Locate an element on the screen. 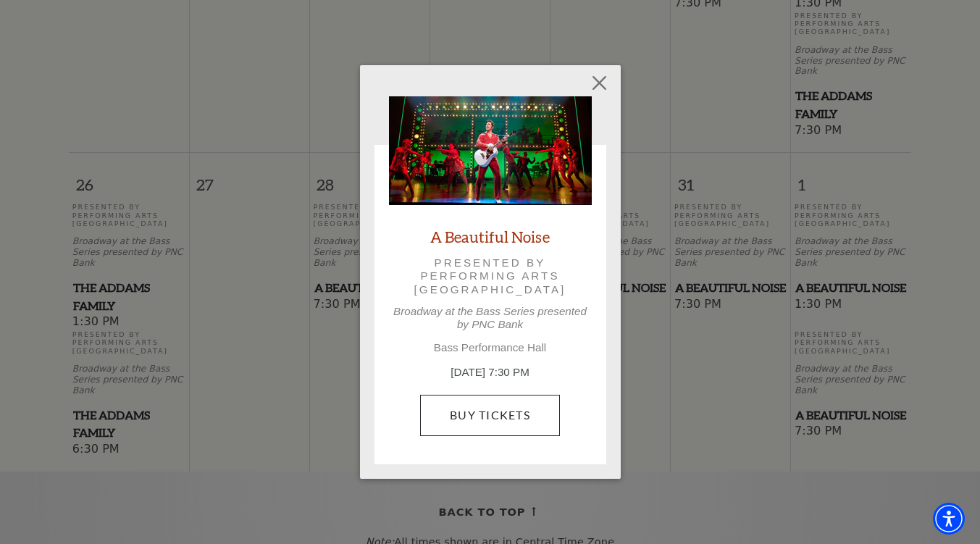 The height and width of the screenshot is (544, 980). a: A Beautiful Noise is located at coordinates (489, 236).